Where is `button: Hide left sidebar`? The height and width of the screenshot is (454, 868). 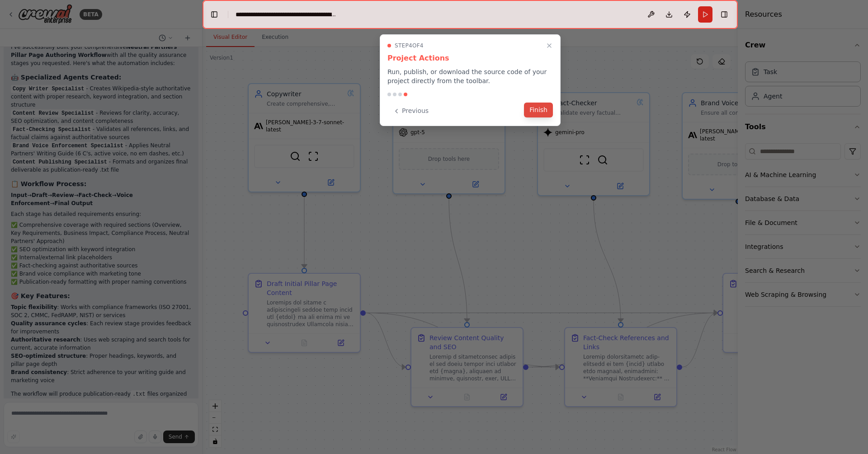
button: Hide left sidebar is located at coordinates (215, 14).